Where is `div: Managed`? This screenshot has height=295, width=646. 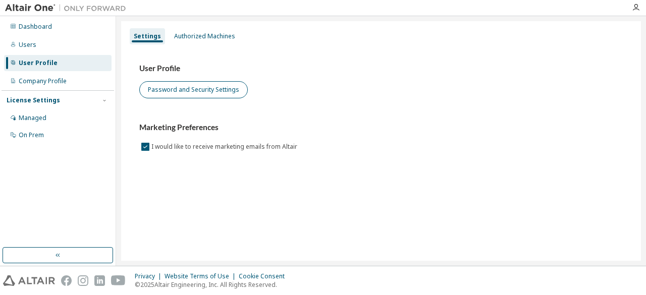 div: Managed is located at coordinates (32, 118).